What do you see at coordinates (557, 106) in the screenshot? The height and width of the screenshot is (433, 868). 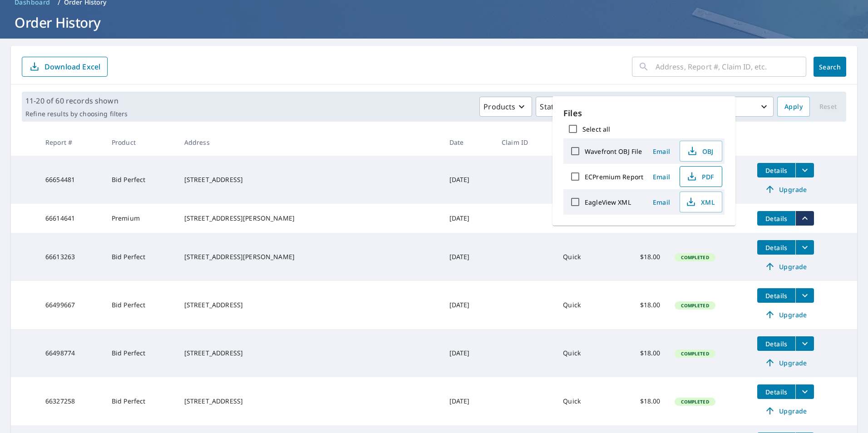 I see `button: Status` at bounding box center [557, 106].